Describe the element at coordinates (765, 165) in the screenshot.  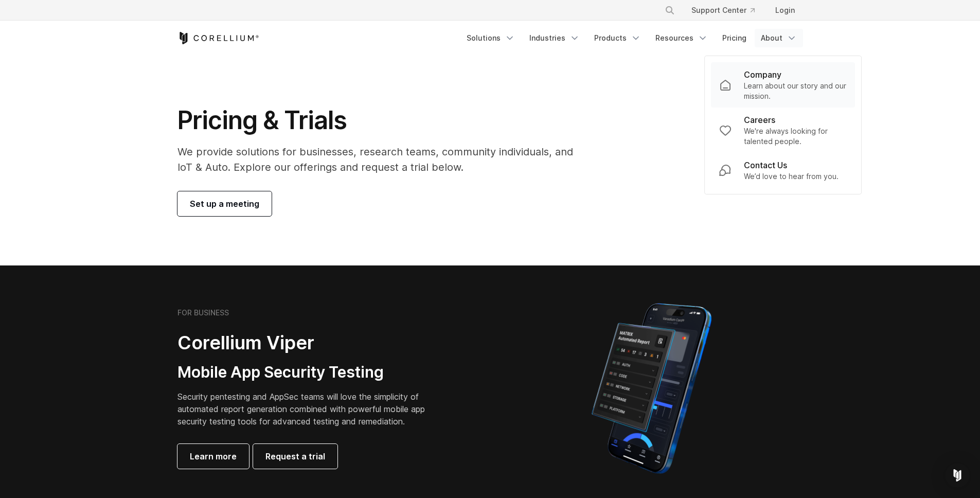
I see `p: Contact Us` at that location.